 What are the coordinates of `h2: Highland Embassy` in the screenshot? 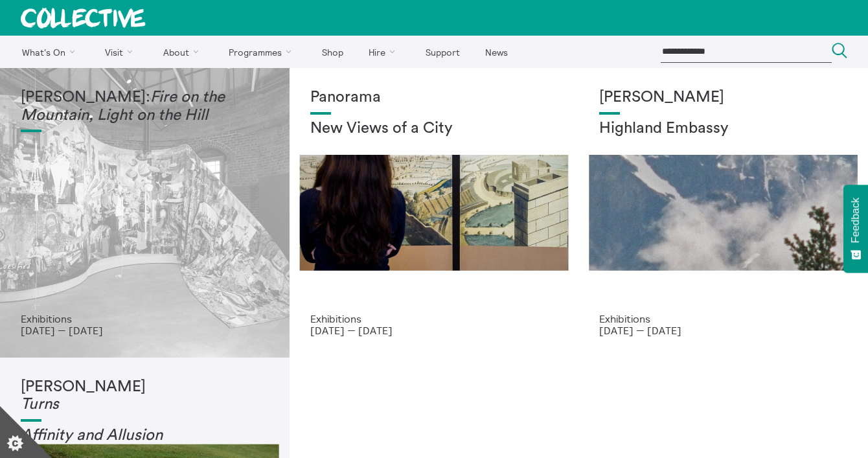 It's located at (723, 129).